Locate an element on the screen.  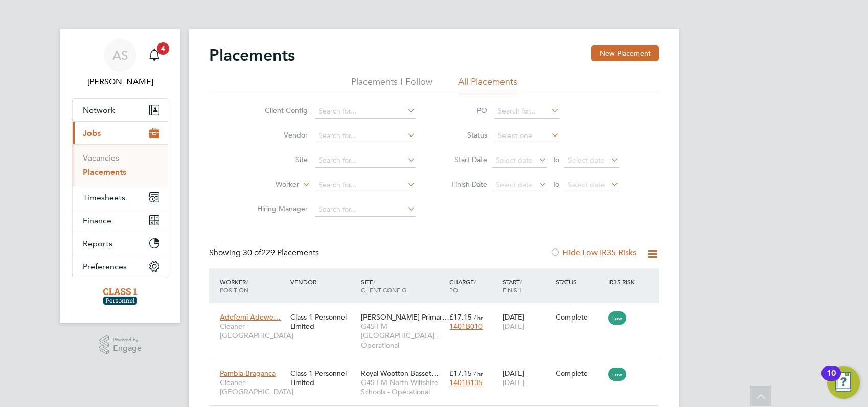
span: Finance is located at coordinates (97, 220).